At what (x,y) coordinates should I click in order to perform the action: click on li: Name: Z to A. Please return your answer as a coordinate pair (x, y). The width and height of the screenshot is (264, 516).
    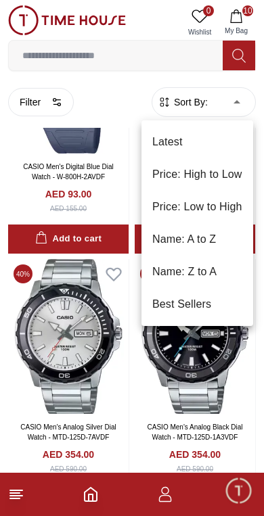
    Looking at the image, I should click on (197, 272).